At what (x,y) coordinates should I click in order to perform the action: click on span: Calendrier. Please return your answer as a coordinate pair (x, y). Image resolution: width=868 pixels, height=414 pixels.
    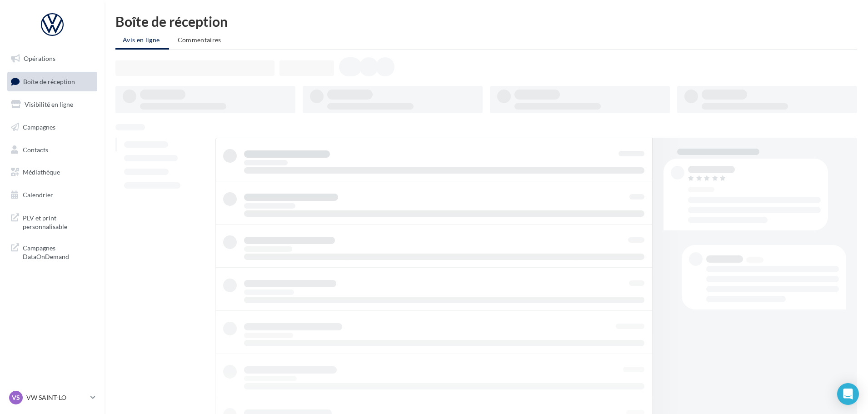
    Looking at the image, I should click on (38, 195).